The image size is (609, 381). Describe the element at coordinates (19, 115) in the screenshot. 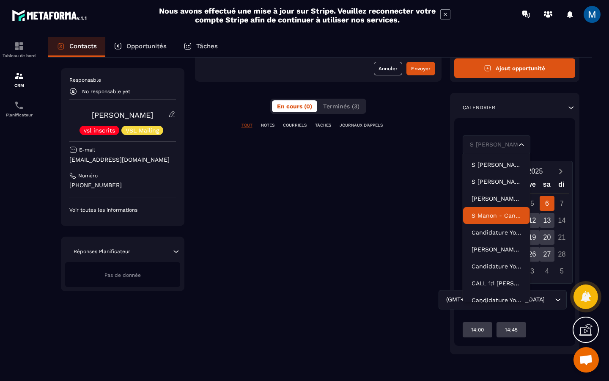

I see `p: Planificateur` at that location.